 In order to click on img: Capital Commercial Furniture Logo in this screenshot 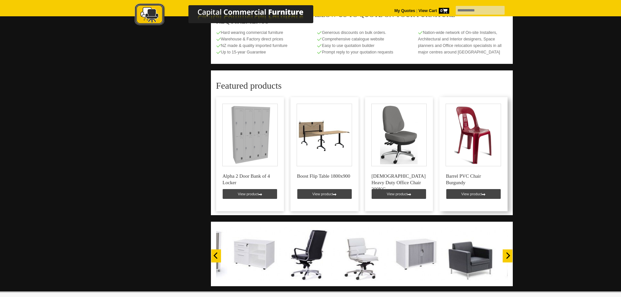, I will do `click(231, 15)`.